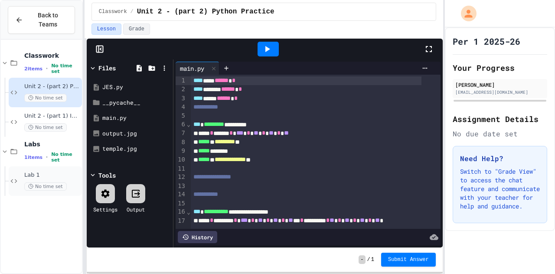 This screenshot has width=555, height=274. I want to click on div: My Account, so click(465, 13).